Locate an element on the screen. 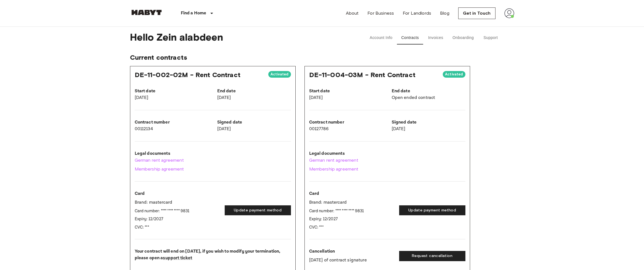 This screenshot has height=270, width=644. a: Get in Touch is located at coordinates (477, 13).